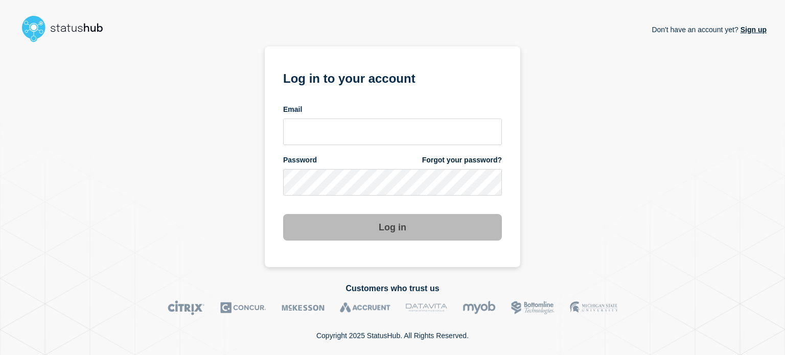 The height and width of the screenshot is (355, 785). I want to click on img: Accruent logo, so click(365, 308).